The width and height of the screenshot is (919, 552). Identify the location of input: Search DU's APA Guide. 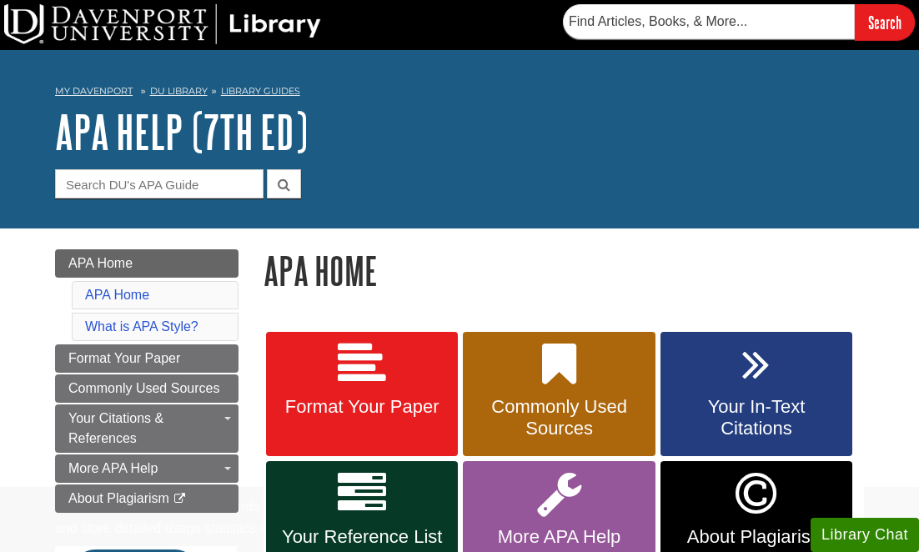
(159, 184).